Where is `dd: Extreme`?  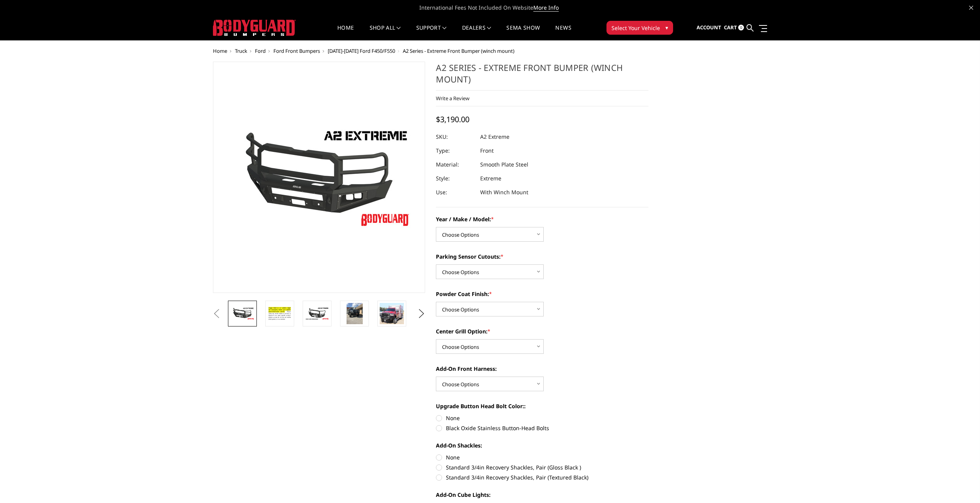
dd: Extreme is located at coordinates (490, 178).